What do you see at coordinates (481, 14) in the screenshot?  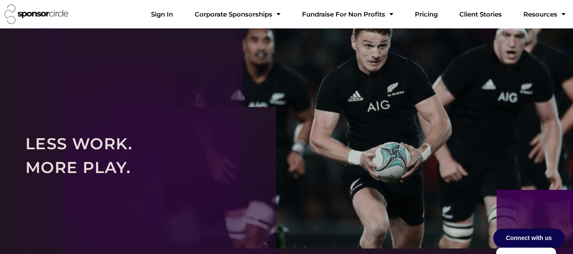 I see `a: Client Stories` at bounding box center [481, 14].